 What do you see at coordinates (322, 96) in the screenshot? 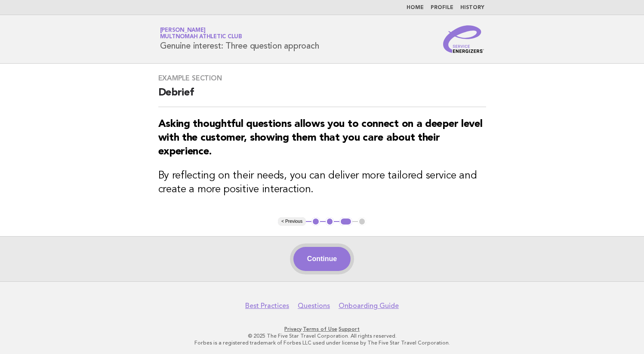
I see `h2: Debrief` at bounding box center [322, 96].